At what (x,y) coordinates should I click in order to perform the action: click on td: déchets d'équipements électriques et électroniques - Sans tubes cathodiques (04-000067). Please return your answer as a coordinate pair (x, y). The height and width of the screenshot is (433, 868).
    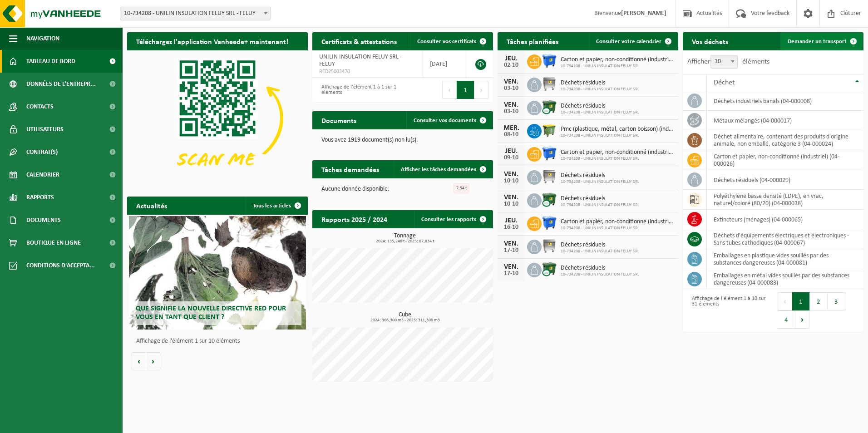
    Looking at the image, I should click on (785, 239).